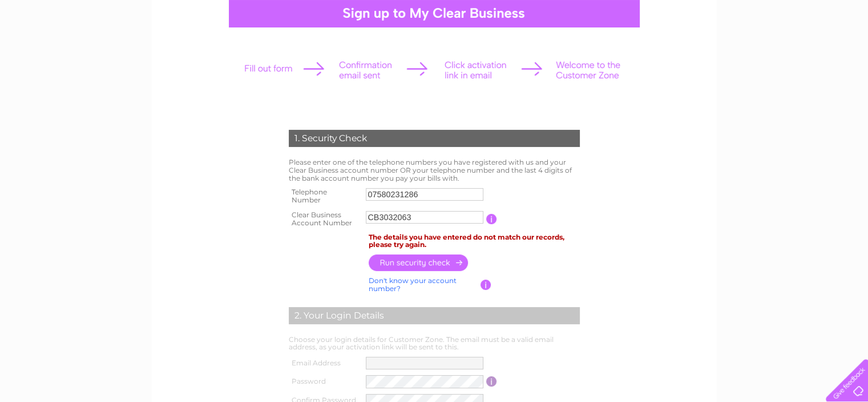 The width and height of the screenshot is (868, 402). What do you see at coordinates (435, 170) in the screenshot?
I see `td: Please enter one of the telephone numbers you have registered with us and your Clear Business acc...` at bounding box center [435, 170].